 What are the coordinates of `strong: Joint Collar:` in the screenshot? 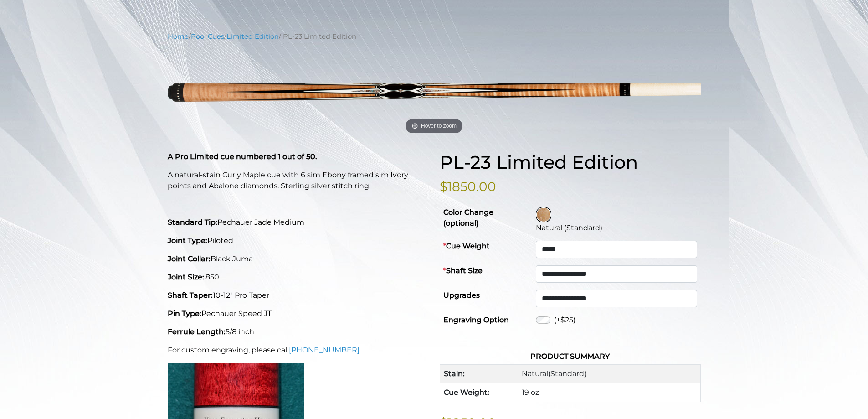 It's located at (189, 259).